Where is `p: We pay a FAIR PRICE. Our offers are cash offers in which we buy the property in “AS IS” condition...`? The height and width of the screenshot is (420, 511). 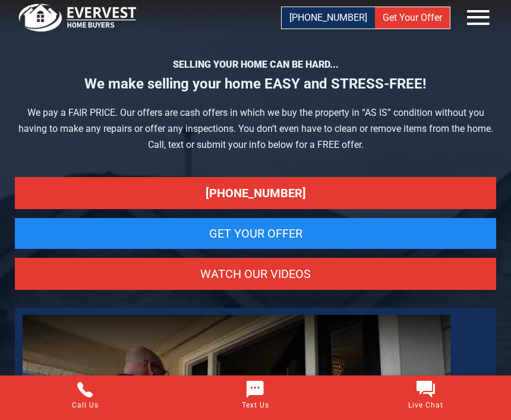
p: We pay a FAIR PRICE. Our offers are cash offers in which we buy the property in “AS IS” condition... is located at coordinates (256, 129).